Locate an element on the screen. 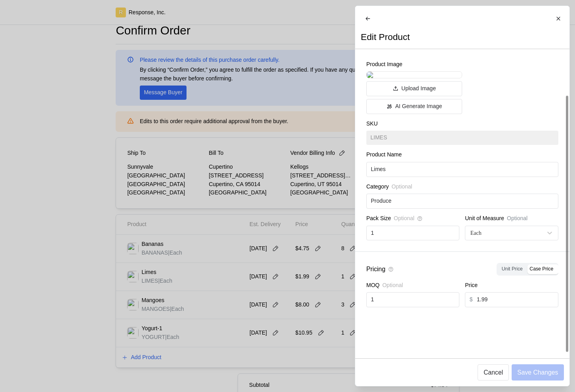  div: Price is located at coordinates (511, 287).